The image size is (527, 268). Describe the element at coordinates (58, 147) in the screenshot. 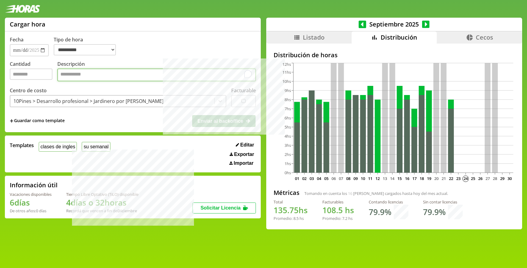

I see `button: clases de ingles` at that location.